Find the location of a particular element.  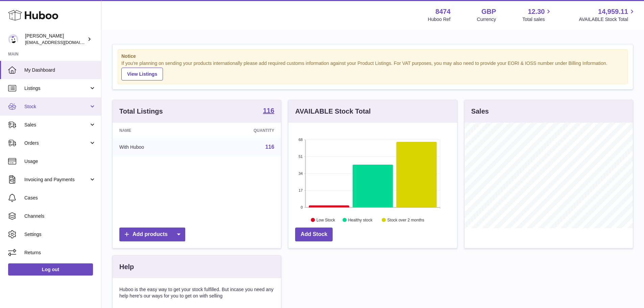

h3: Sales is located at coordinates (480, 111).